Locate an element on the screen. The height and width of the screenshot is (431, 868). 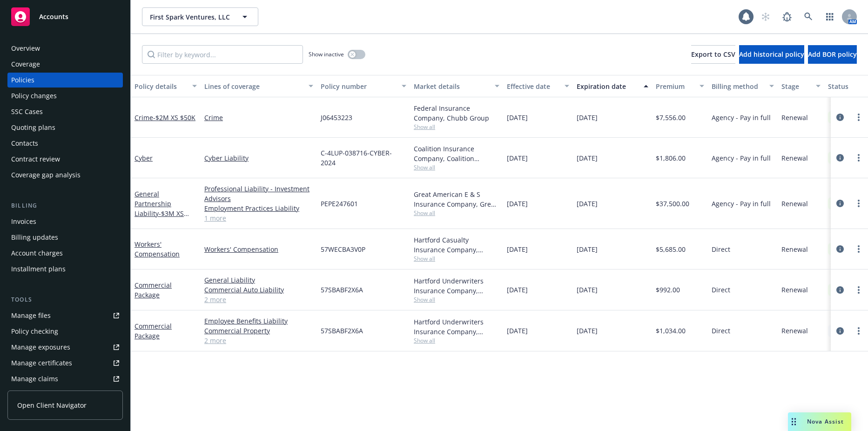
input: Filter by keyword... is located at coordinates (223, 54).